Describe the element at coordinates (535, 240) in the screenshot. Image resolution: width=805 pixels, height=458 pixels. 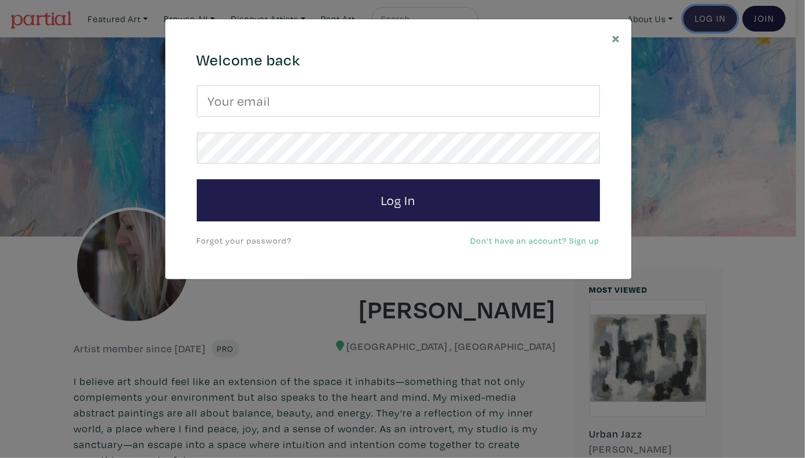
I see `a: Don't have an account? Sign up` at that location.